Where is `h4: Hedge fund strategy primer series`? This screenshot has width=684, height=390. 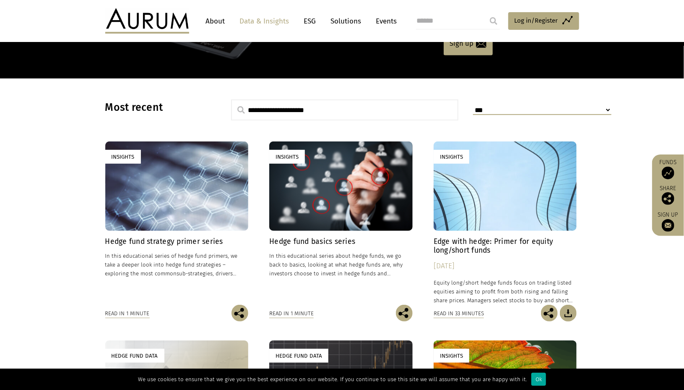
h4: Hedge fund strategy primer series is located at coordinates (177, 241).